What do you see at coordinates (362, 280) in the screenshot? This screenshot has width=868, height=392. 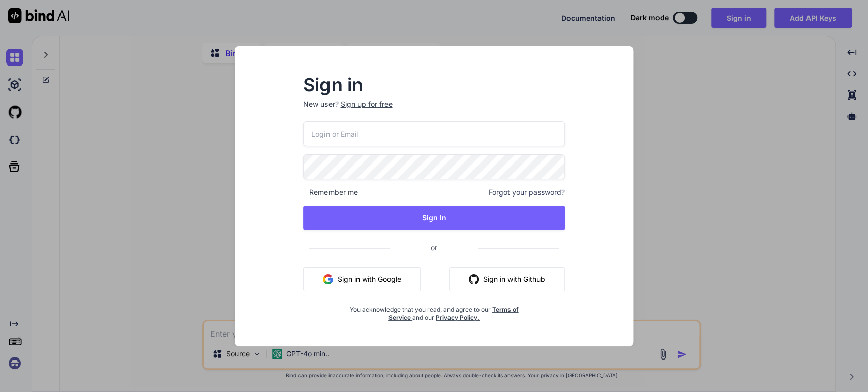 I see `button: Sign in with Google` at bounding box center [362, 280].